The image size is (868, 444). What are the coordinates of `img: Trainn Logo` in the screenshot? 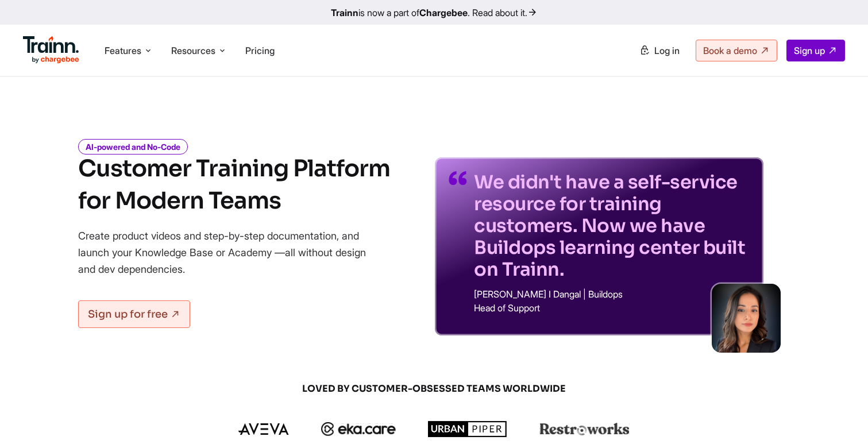 It's located at (51, 50).